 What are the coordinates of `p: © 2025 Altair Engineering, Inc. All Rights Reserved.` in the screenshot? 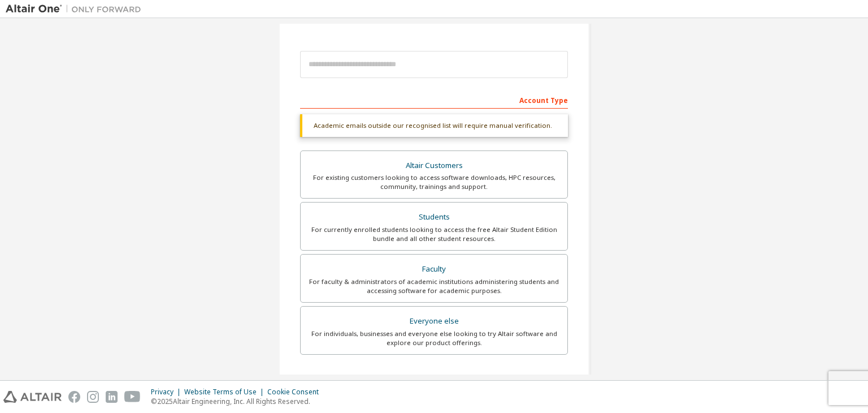 It's located at (238, 401).